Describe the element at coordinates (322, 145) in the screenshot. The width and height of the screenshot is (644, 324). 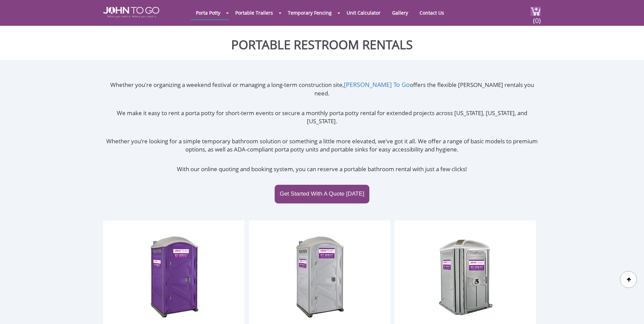
I see `p: Whether you’re looking for a simple temporary bathroom solution or something a little more elevat...` at that location.